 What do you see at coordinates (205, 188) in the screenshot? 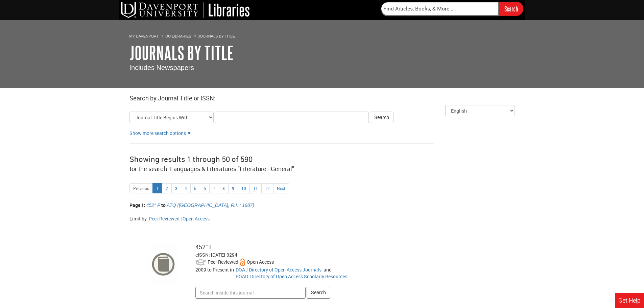
I see `a: 6` at bounding box center [205, 188].